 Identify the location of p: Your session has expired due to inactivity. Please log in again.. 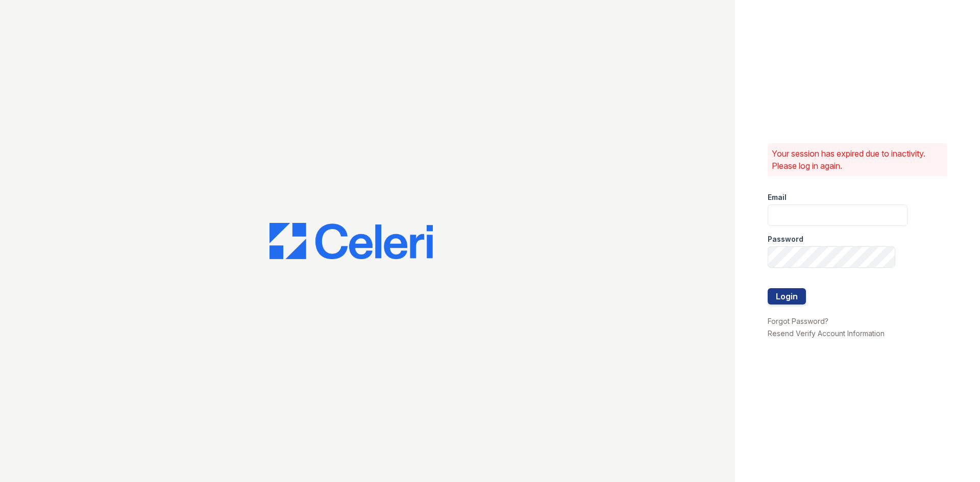
(858, 160).